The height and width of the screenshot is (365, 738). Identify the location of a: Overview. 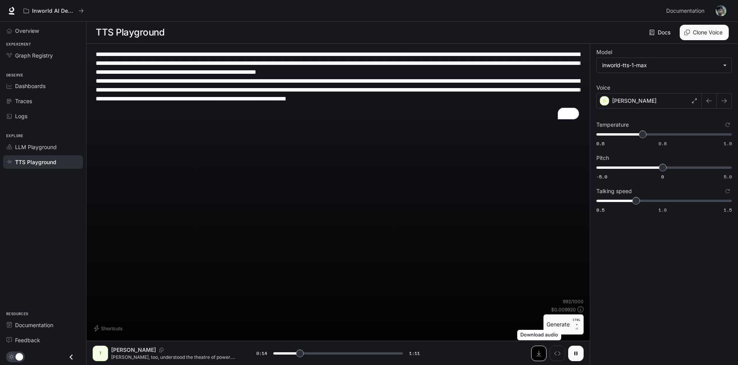
(43, 31).